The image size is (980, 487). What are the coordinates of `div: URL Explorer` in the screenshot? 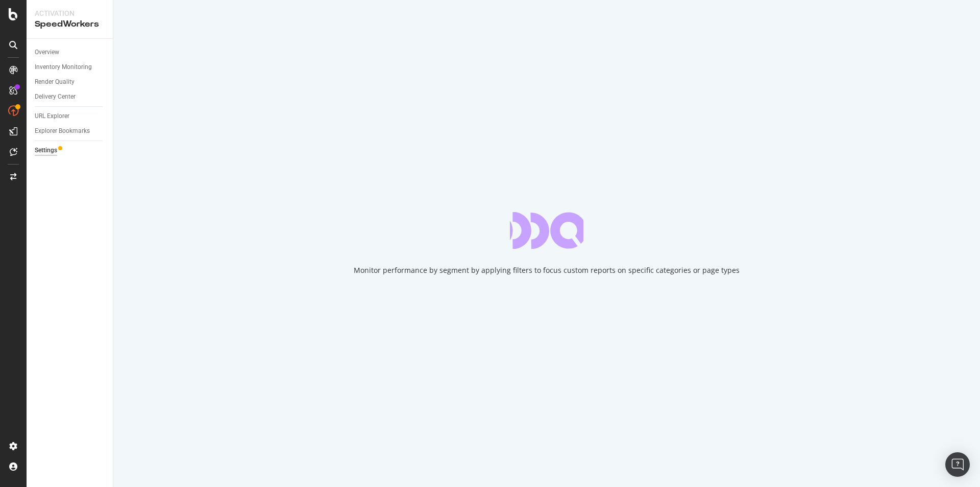 It's located at (52, 116).